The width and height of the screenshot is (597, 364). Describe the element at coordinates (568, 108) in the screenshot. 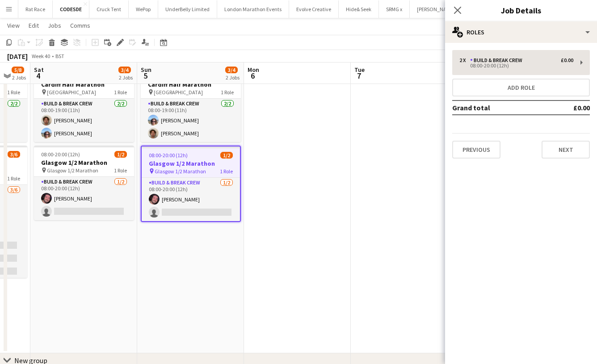

I see `td: £0.00` at that location.